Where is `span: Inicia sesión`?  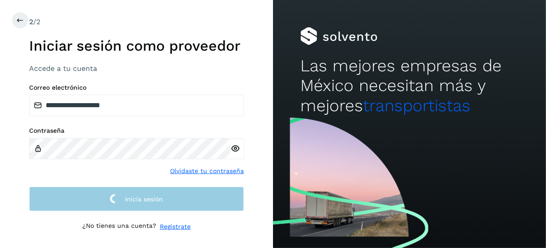 span: Inicia sesión is located at coordinates (144, 199).